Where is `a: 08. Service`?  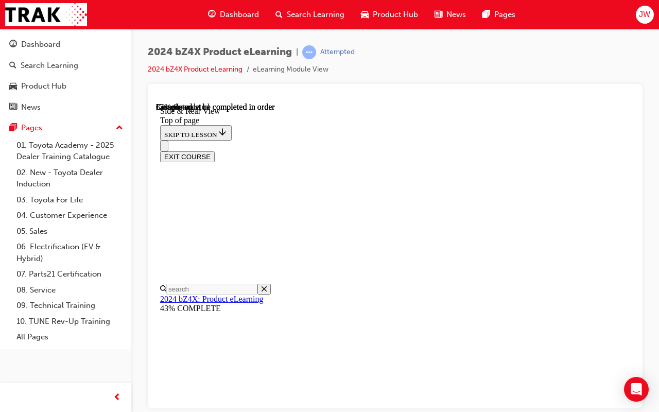 a: 08. Service is located at coordinates (69, 290).